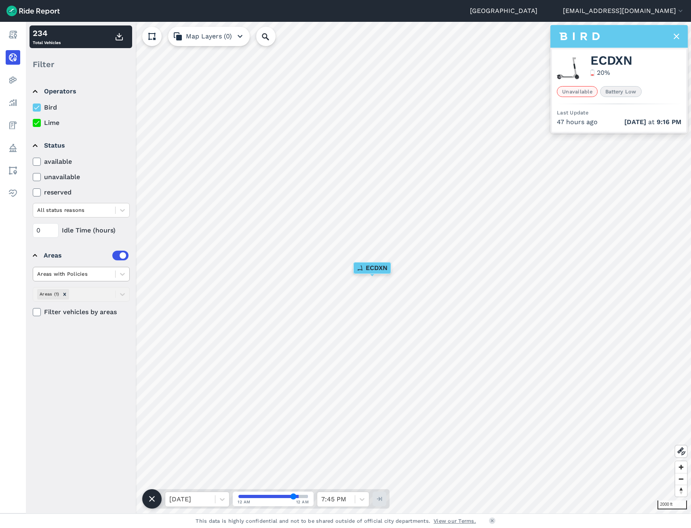  I want to click on label: unavailable, so click(81, 177).